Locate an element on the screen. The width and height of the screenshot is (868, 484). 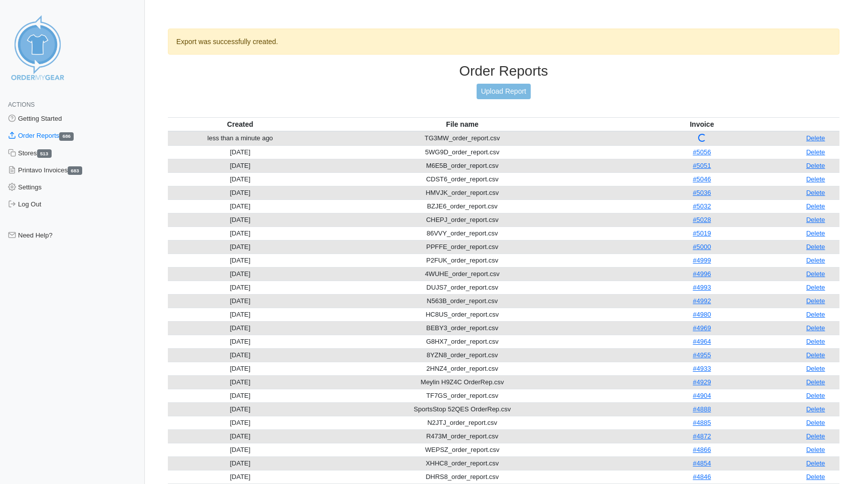
td: WEPSZ_order_report.csv is located at coordinates (462, 449).